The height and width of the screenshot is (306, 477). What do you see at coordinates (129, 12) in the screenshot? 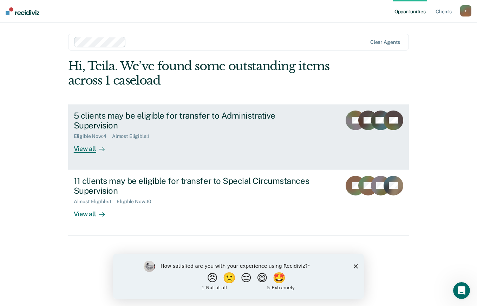
I see `div: How satisfied are you with your experience using Recidiviz?` at bounding box center [129, 12].